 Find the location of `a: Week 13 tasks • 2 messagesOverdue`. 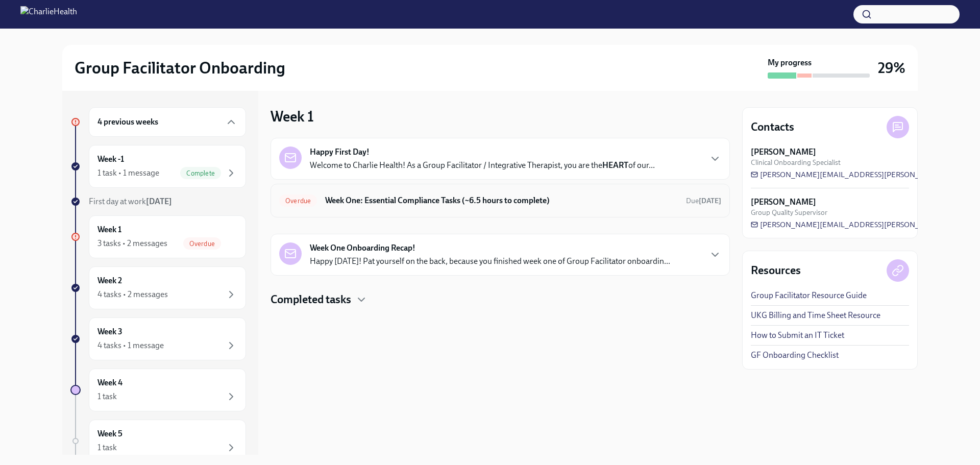

a: Week 13 tasks • 2 messagesOverdue is located at coordinates (158, 237).